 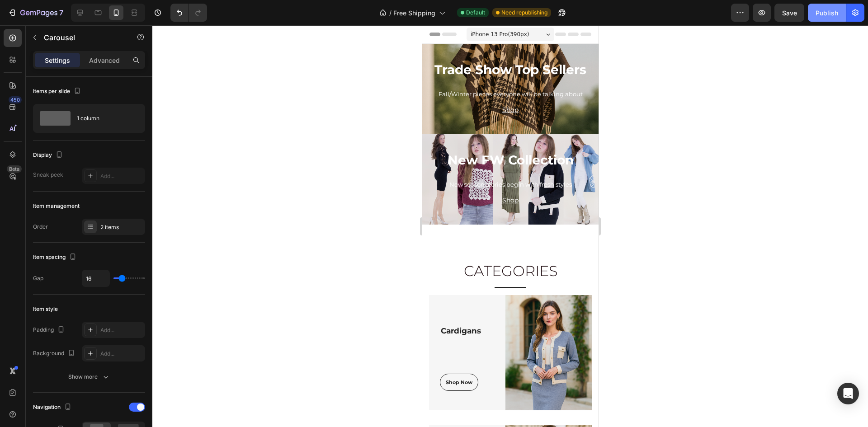 I want to click on div: Shop Now, so click(x=36, y=357).